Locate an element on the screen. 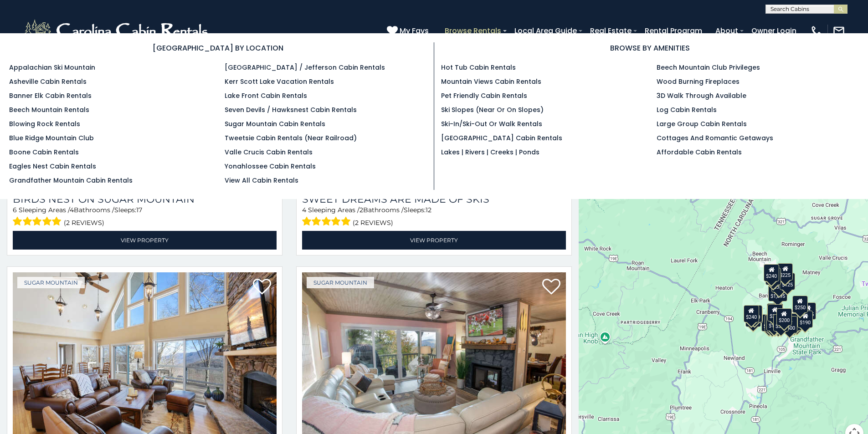  a: Kerr Scott Lake Vacation Rentals is located at coordinates (279, 81).